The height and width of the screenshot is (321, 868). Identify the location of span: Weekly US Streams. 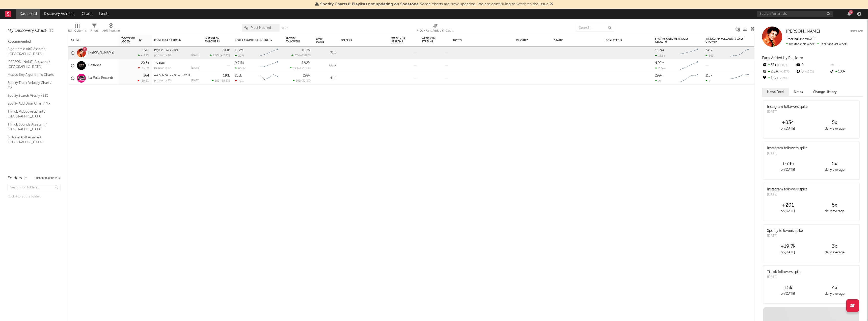
(400, 40).